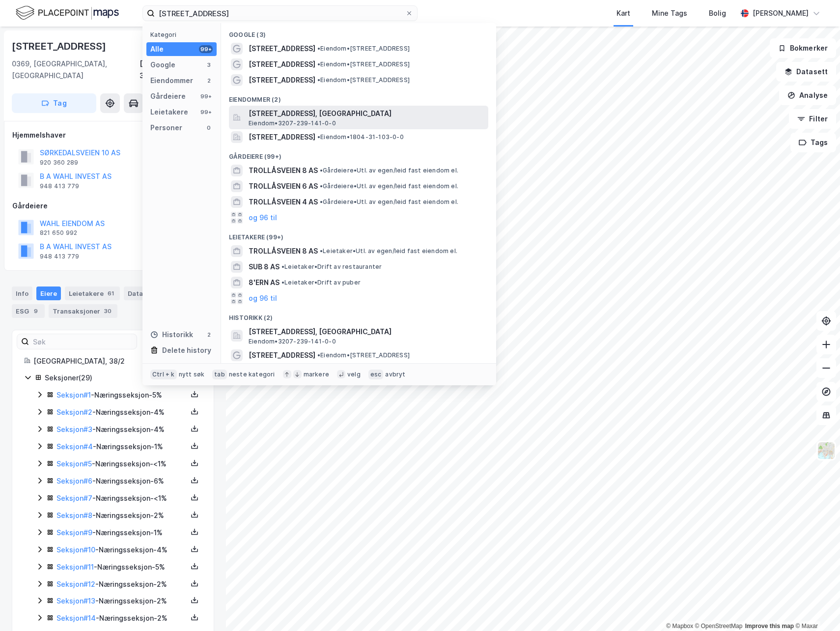 The width and height of the screenshot is (840, 631). Describe the element at coordinates (162, 65) in the screenshot. I see `div: Google` at that location.